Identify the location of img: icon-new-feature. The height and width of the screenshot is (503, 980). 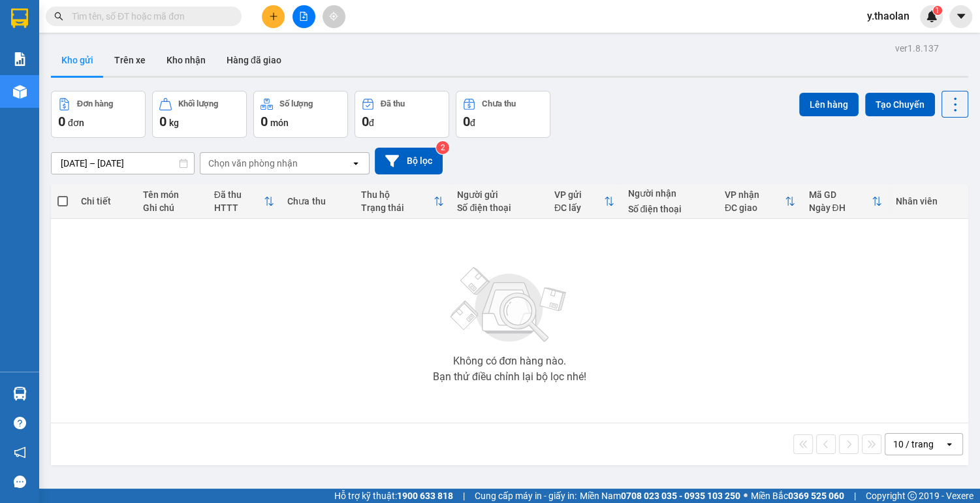
(932, 17).